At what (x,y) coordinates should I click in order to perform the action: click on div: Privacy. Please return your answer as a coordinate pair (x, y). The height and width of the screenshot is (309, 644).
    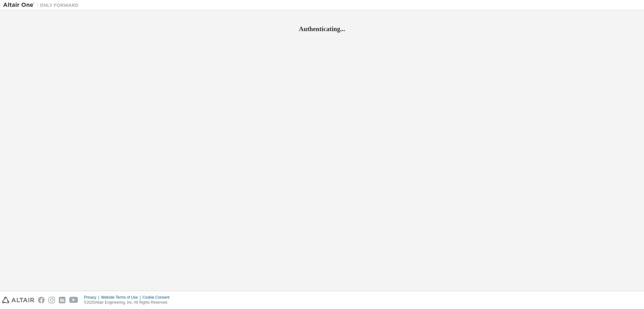
    Looking at the image, I should click on (93, 297).